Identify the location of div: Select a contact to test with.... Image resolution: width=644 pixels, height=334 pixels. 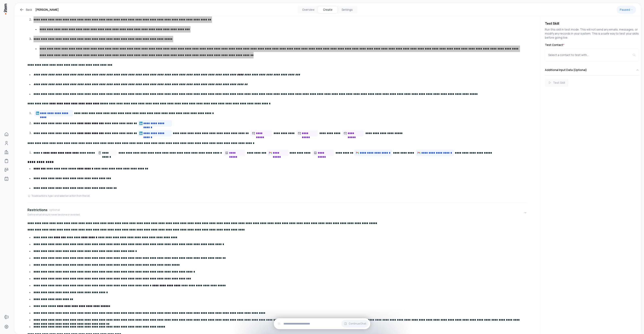
(590, 55).